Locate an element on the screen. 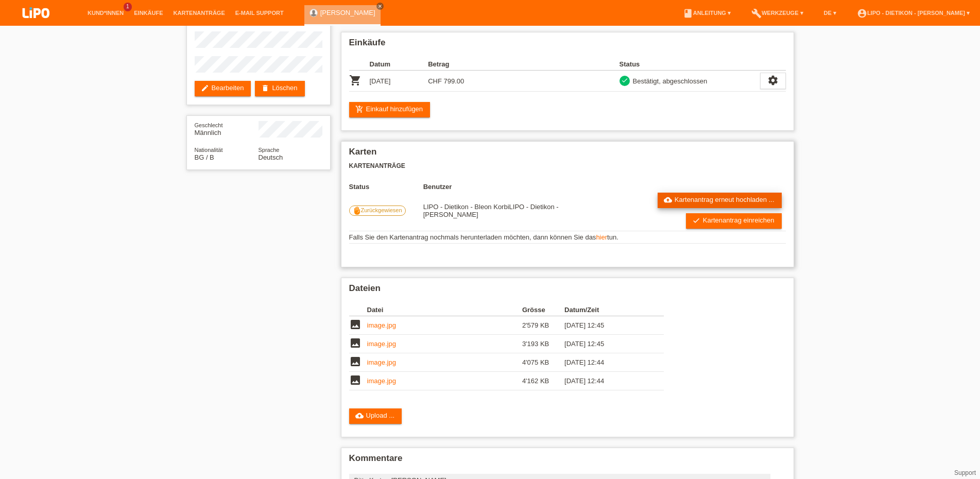 The image size is (980, 479). a: DE ▾ is located at coordinates (830, 13).